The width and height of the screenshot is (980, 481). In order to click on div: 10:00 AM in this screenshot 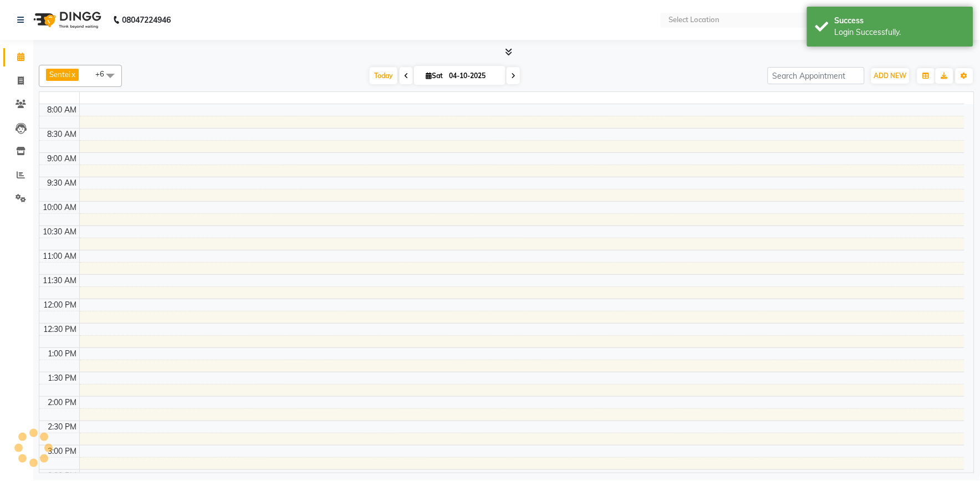, I will do `click(60, 207)`.